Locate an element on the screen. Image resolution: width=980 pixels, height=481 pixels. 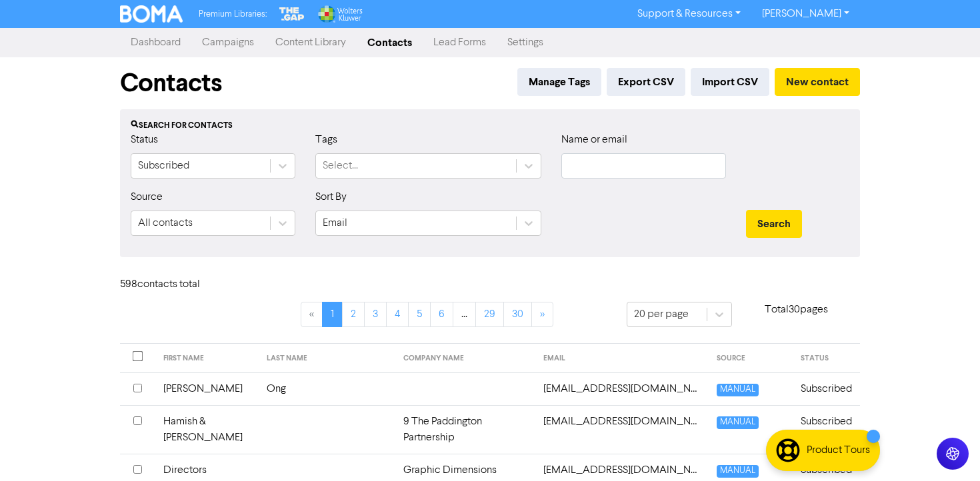
button: New contact is located at coordinates (817, 82).